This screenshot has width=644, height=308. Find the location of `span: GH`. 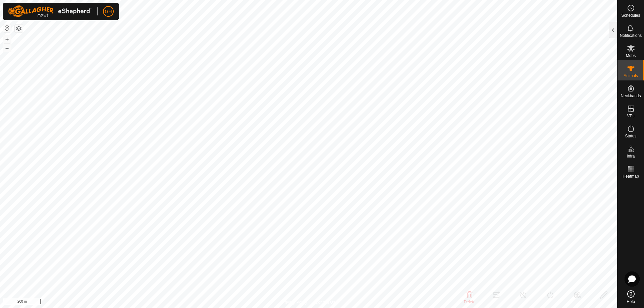

span: GH is located at coordinates (108, 12).